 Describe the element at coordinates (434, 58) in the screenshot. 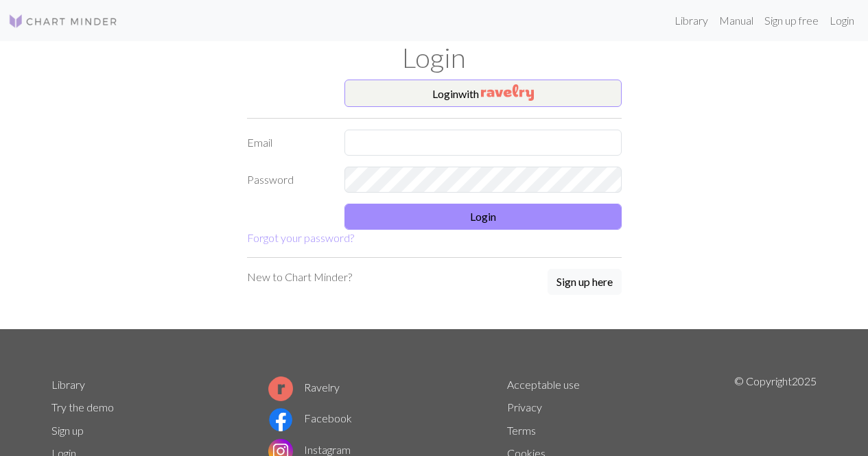

I see `h1: Login` at that location.